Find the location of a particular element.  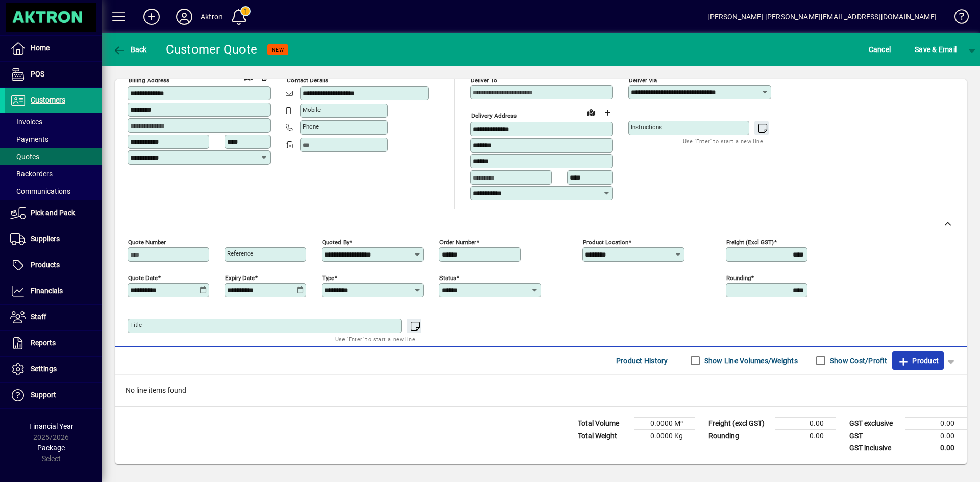

span: Quotes is located at coordinates (24, 157).